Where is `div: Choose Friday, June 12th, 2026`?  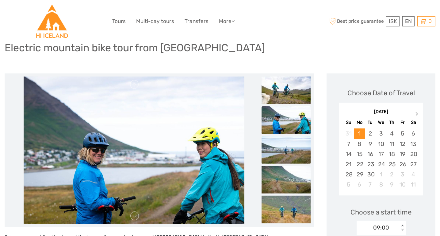
div: Choose Friday, June 12th, 2026 is located at coordinates (403, 144).